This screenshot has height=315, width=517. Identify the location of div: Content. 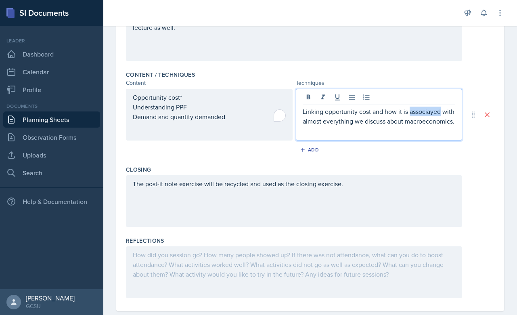
(209, 83).